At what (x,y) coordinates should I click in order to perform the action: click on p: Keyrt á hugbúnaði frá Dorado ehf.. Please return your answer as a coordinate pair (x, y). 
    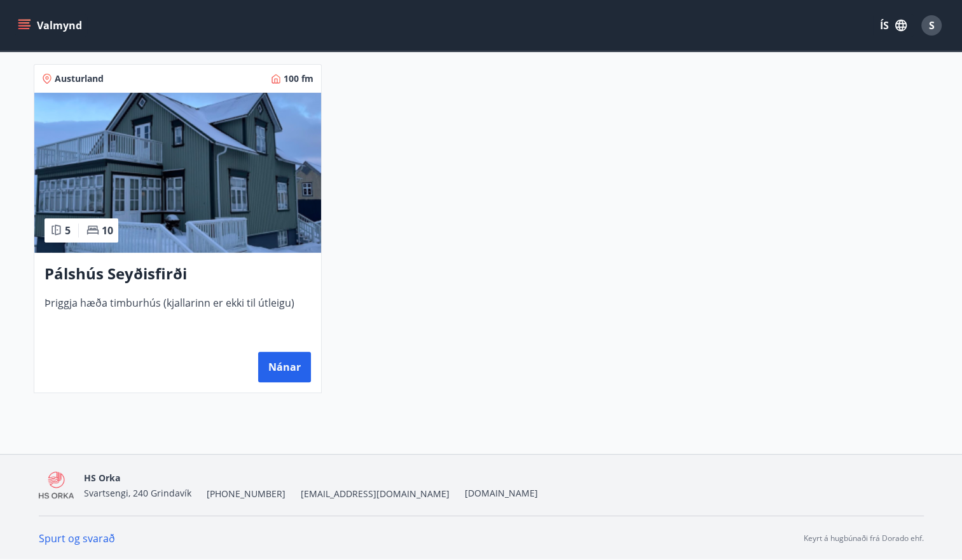
    Looking at the image, I should click on (863, 538).